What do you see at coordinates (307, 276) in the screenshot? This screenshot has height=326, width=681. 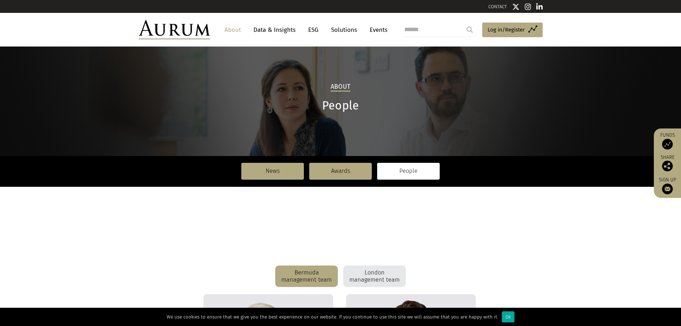 I see `div: Bermuda management team` at bounding box center [307, 276].